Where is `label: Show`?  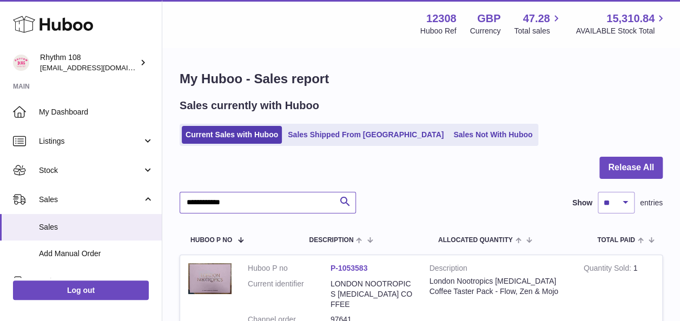 label: Show is located at coordinates (582, 203).